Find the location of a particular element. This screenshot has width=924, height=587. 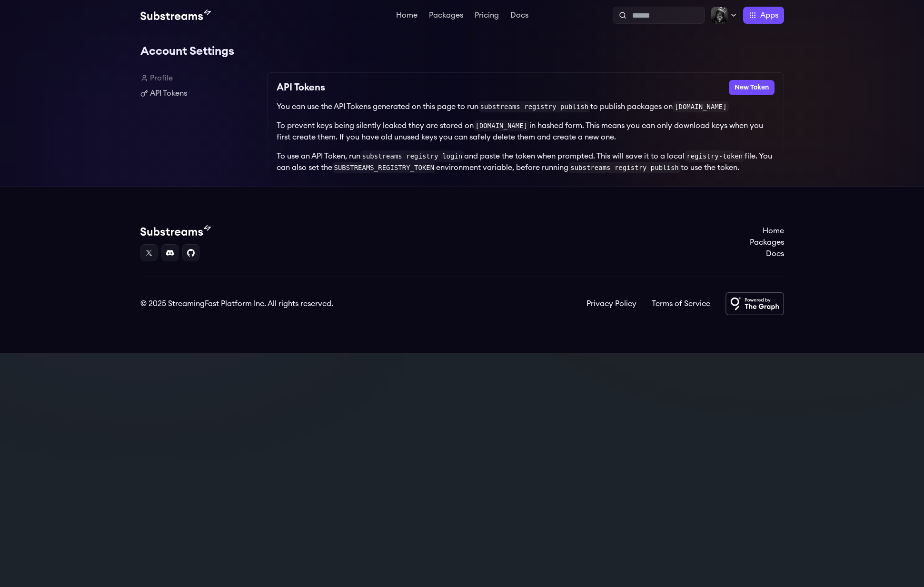

p: You can use the API Tokens generated on this page to run to publish packages on is located at coordinates (525, 107).